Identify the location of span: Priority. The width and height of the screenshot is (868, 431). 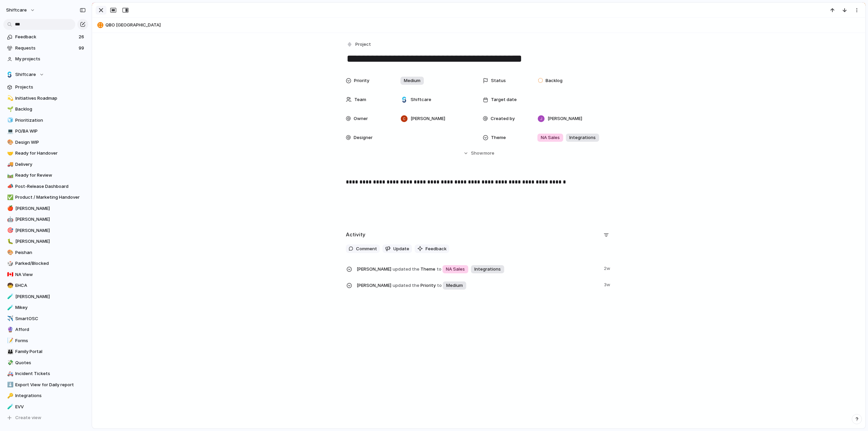
(362, 81).